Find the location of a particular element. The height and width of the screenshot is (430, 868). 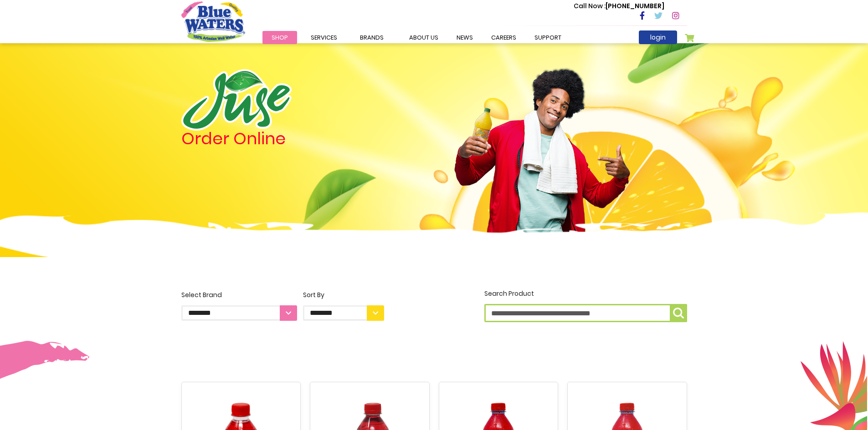

a: store logo is located at coordinates (213, 21).